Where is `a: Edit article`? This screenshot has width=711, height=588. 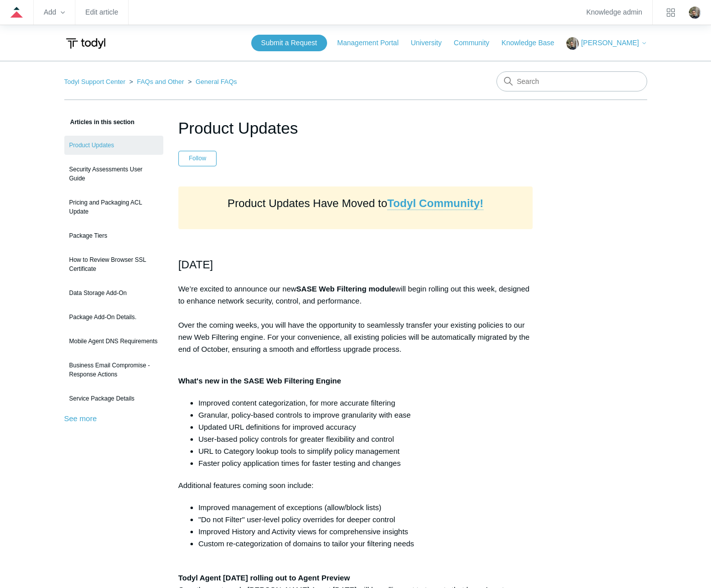
a: Edit article is located at coordinates (102, 12).